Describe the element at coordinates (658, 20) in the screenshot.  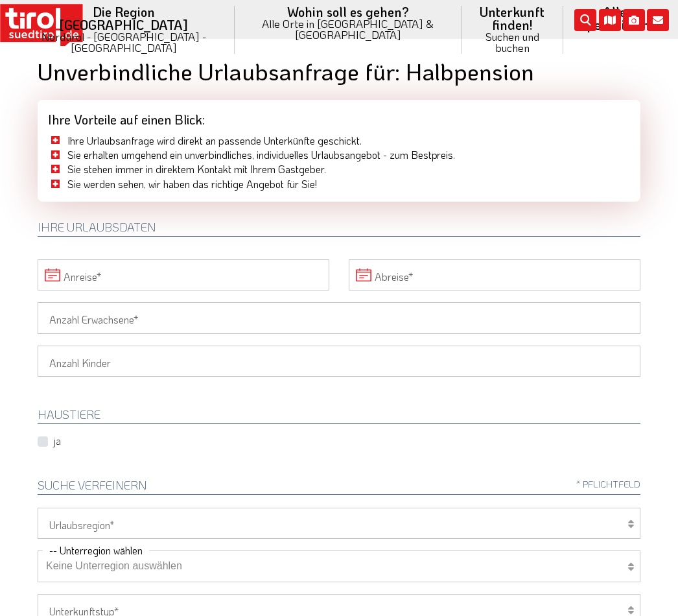
I see `i: Kontakt` at that location.